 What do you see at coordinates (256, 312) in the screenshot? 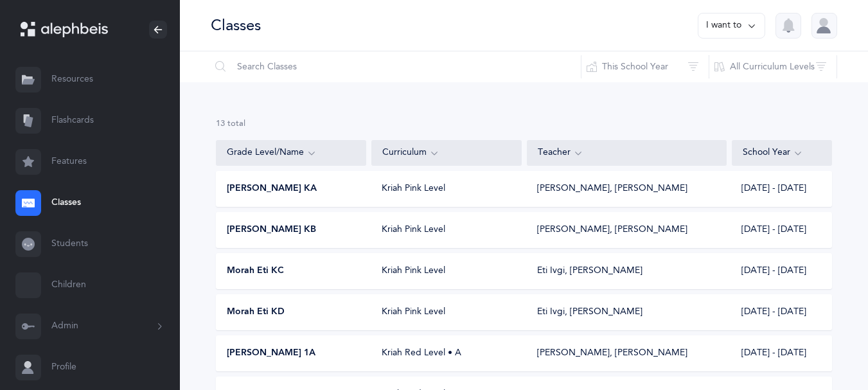
I see `span: Morah Eti KD` at bounding box center [256, 312].